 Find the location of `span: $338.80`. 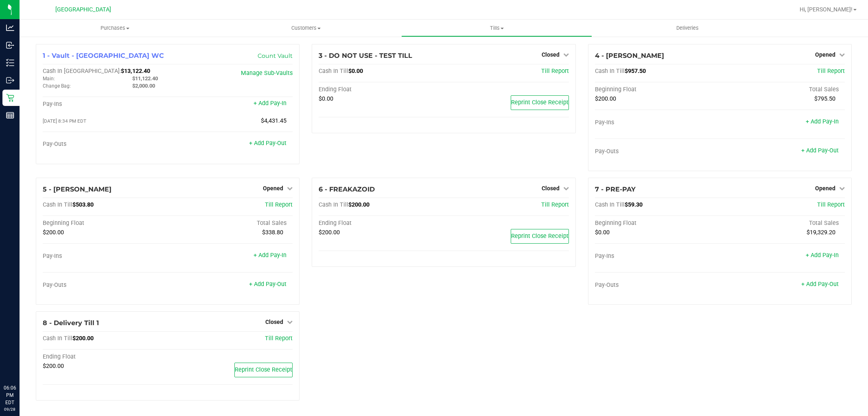

span: $338.80 is located at coordinates (273, 232).